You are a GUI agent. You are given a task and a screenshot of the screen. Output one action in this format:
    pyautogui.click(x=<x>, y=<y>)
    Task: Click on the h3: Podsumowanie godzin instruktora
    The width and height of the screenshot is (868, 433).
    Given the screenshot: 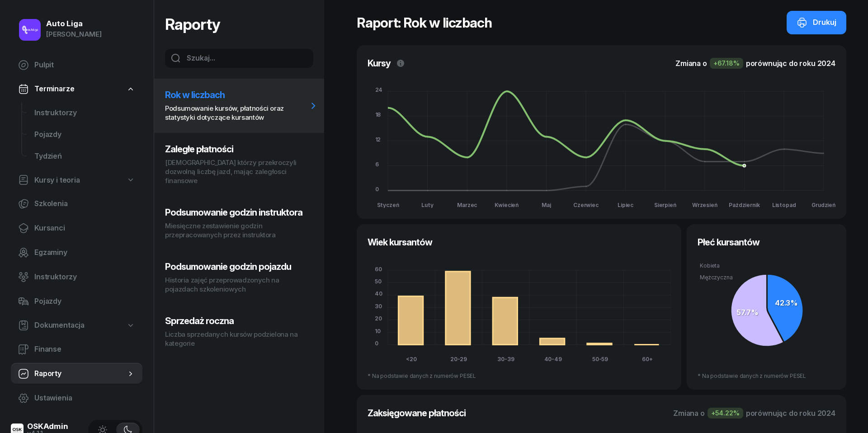 What is the action you would take?
    pyautogui.click(x=237, y=213)
    